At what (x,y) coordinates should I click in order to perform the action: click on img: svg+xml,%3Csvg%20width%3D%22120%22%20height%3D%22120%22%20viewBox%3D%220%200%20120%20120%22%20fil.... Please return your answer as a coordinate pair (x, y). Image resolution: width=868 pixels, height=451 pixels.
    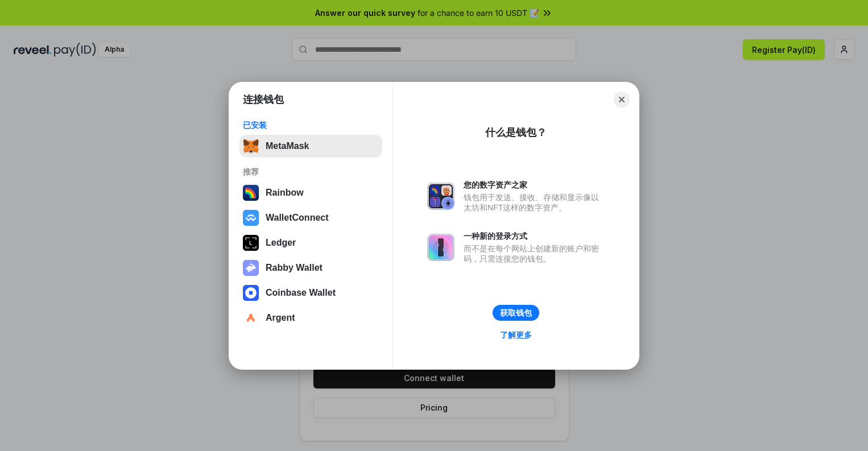
    Looking at the image, I should click on (251, 193).